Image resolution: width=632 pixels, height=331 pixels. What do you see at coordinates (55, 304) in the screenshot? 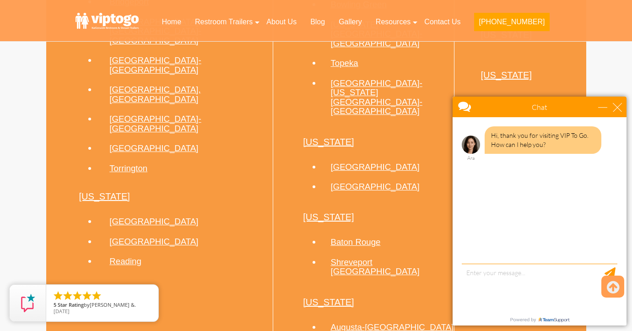
I see `span: 5` at bounding box center [55, 304].